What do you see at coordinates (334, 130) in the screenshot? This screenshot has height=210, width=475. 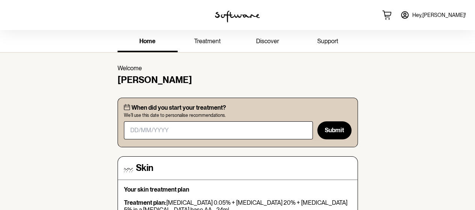 I see `span: Submit` at bounding box center [334, 130].